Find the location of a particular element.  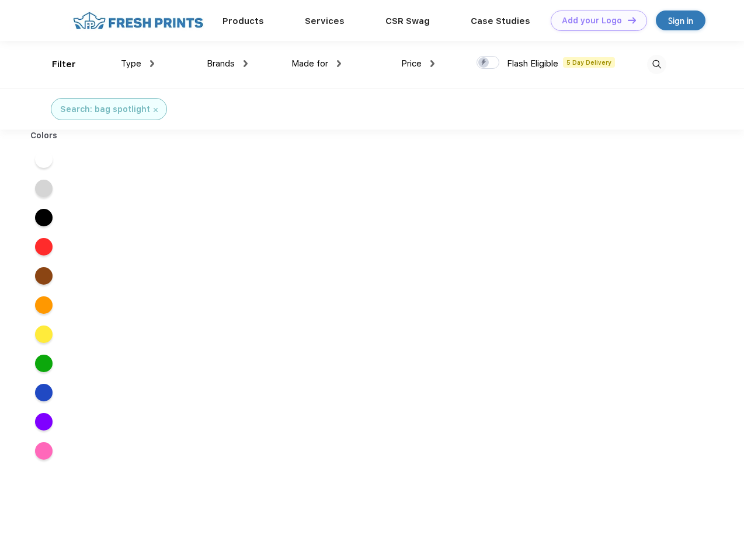

span: Brands is located at coordinates (221, 64).